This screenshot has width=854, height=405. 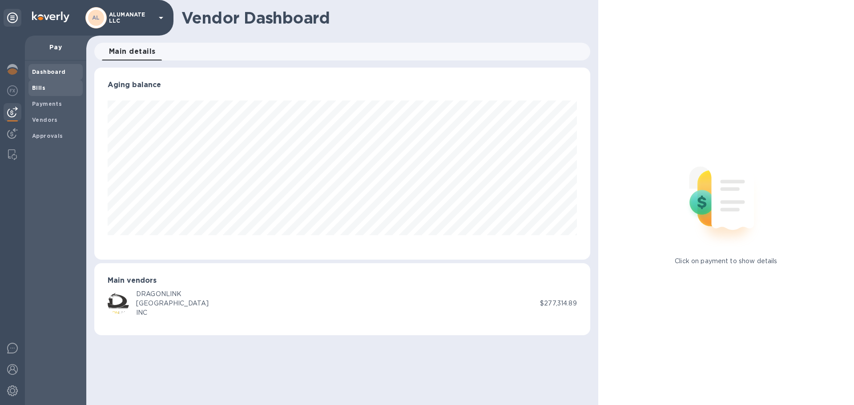 I want to click on p: Pay, so click(x=56, y=47).